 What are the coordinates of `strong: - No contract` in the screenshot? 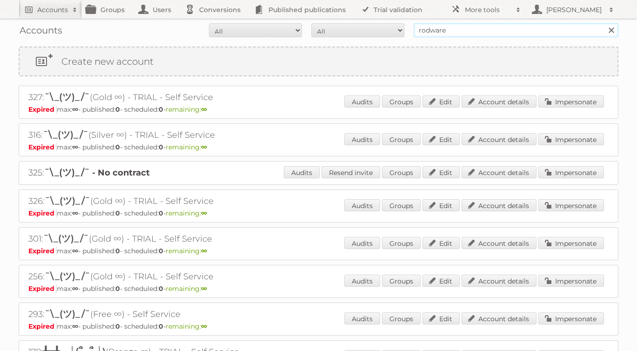 It's located at (121, 173).